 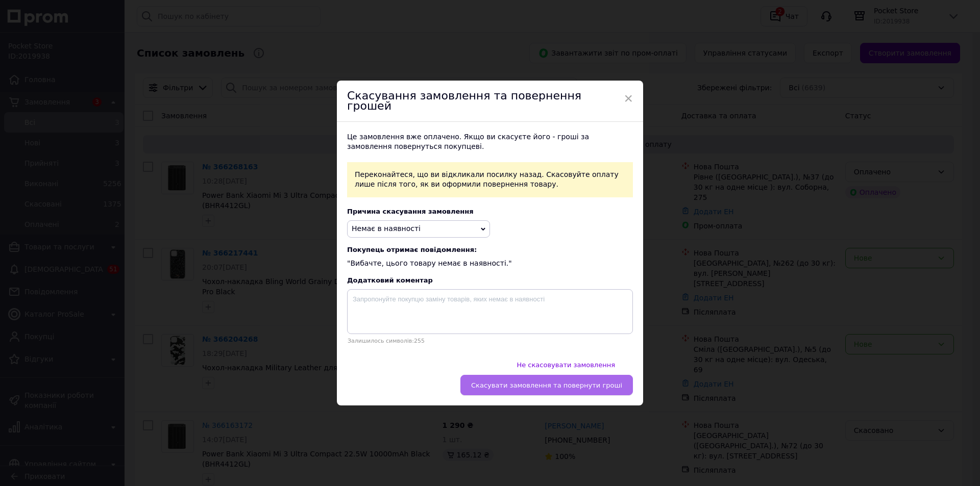 What do you see at coordinates (546, 385) in the screenshot?
I see `button: Скасувати замовлення та повернути гроші` at bounding box center [546, 385].